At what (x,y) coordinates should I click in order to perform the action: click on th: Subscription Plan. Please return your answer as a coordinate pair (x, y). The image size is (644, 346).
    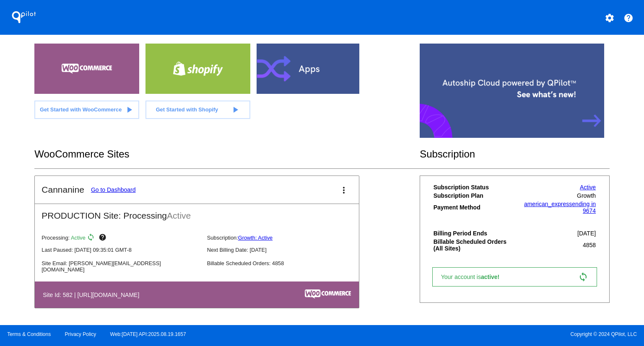
    Looking at the image, I should click on (473, 196).